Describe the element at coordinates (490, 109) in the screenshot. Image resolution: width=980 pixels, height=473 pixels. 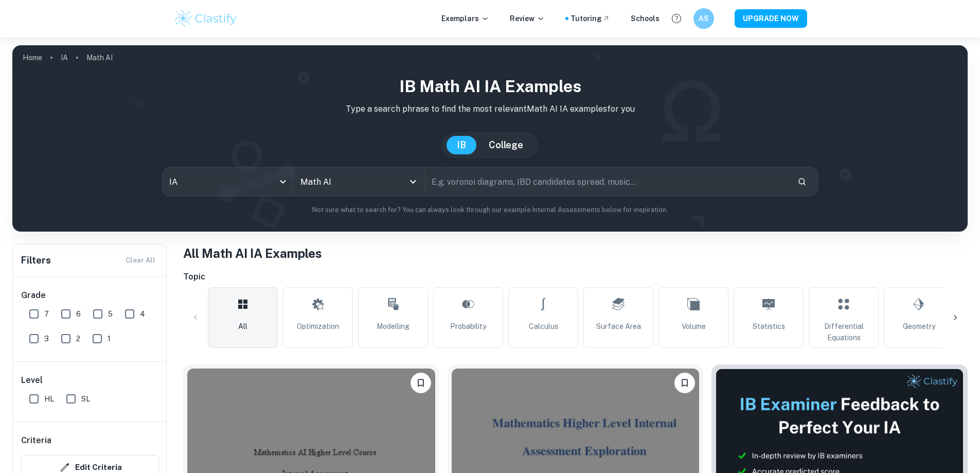
I see `p: Type a search phrase to find the most relevant Math AI IA examples for you` at that location.